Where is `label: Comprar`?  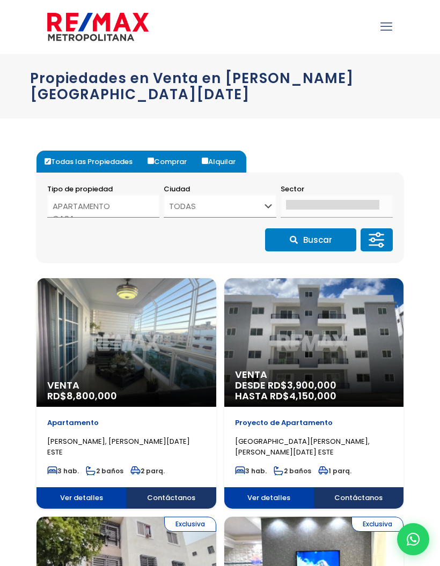 label: Comprar is located at coordinates (171, 161).